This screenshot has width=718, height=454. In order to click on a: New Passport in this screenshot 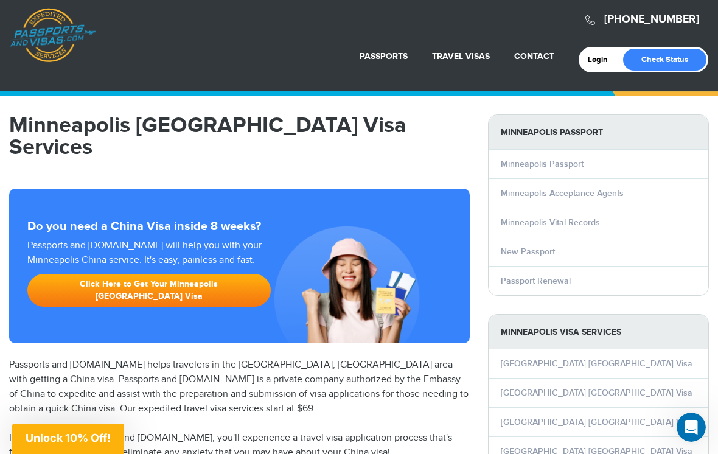, I will do `click(527, 251)`.